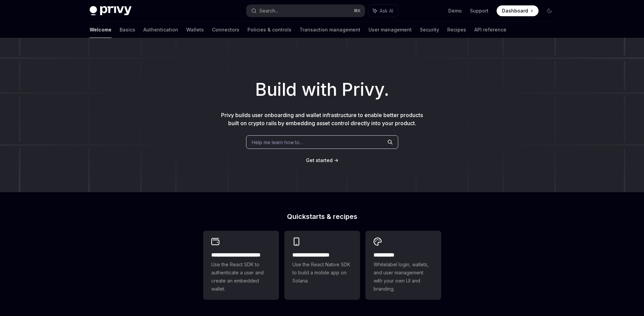  Describe the element at coordinates (225, 30) in the screenshot. I see `a: Connectors` at that location.